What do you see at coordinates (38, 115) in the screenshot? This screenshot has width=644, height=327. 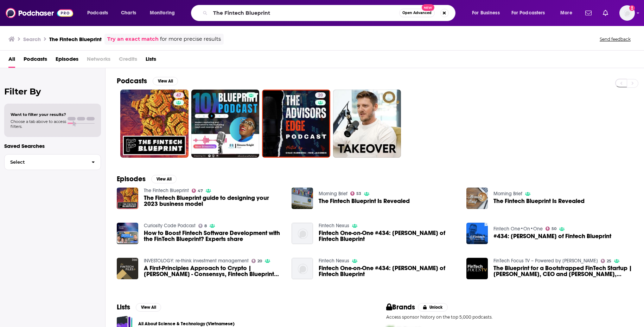 I see `span: Want to filter your results?` at bounding box center [38, 115].